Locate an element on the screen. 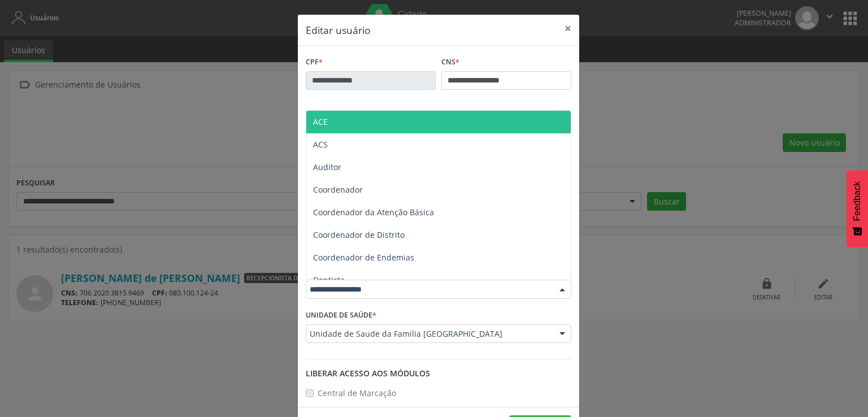 Image resolution: width=868 pixels, height=417 pixels. span: Feedback is located at coordinates (857, 201).